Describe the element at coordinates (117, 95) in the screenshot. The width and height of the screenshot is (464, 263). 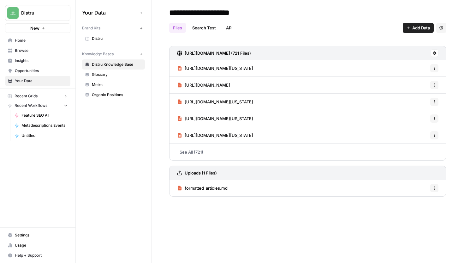
I see `span: Organic Positions` at that location.